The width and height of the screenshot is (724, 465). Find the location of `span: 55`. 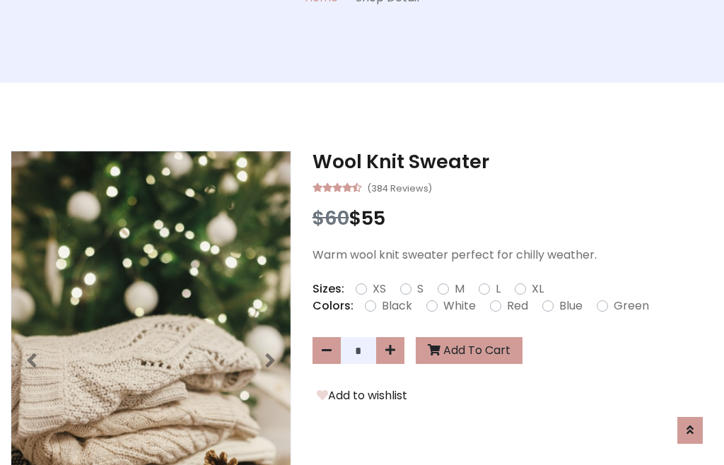

span: 55 is located at coordinates (373, 218).